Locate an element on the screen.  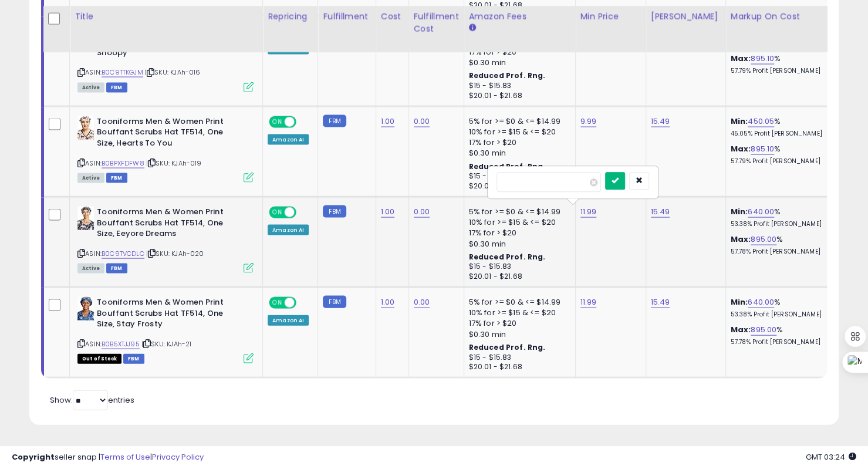
th: The percentage added to the cost of goods (COGS) that forms the calculator for Min & Max prices. is located at coordinates (781, 29).